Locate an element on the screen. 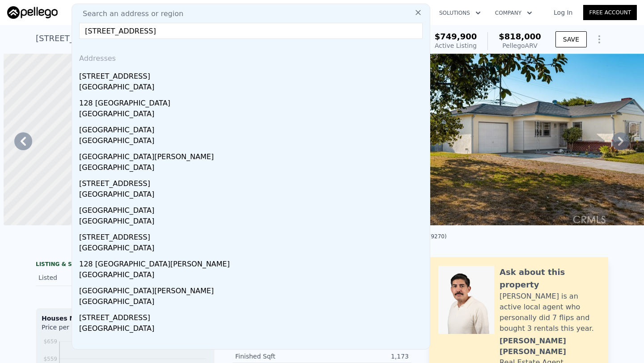 This screenshot has width=644, height=363. div: Listed is located at coordinates (78, 277).